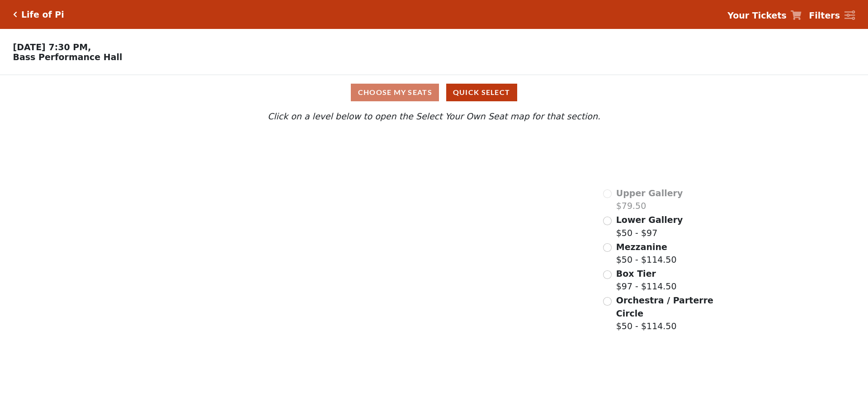  I want to click on span: Upper Gallery, so click(649, 193).